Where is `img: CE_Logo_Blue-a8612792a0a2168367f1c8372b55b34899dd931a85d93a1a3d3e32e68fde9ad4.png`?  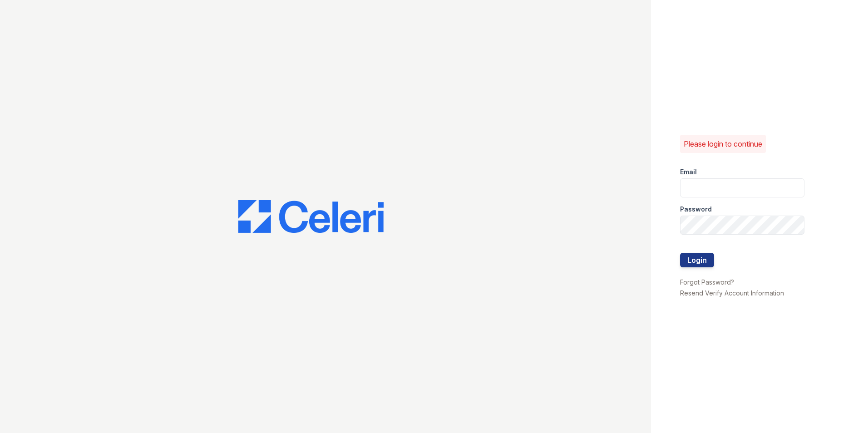
img: CE_Logo_Blue-a8612792a0a2168367f1c8372b55b34899dd931a85d93a1a3d3e32e68fde9ad4.png is located at coordinates (311, 217).